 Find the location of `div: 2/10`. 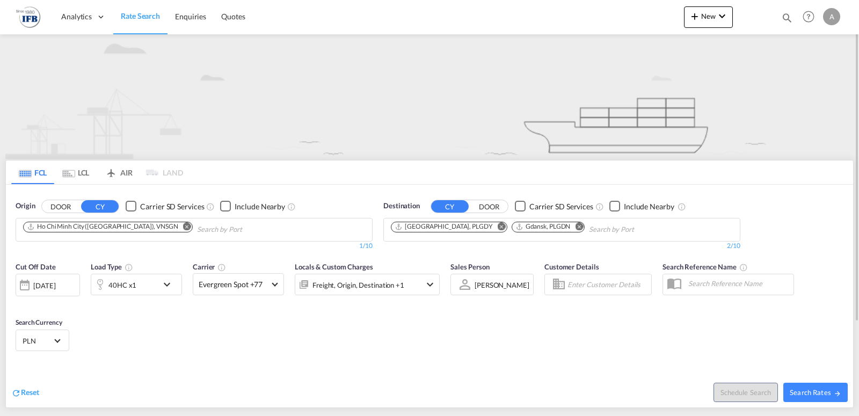

div: 2/10 is located at coordinates (562, 246).